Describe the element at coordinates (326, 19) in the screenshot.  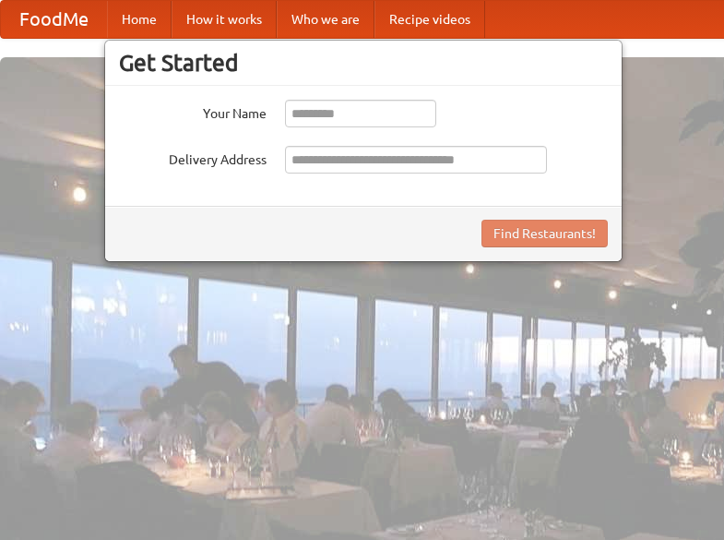
I see `a: Who we are` at that location.